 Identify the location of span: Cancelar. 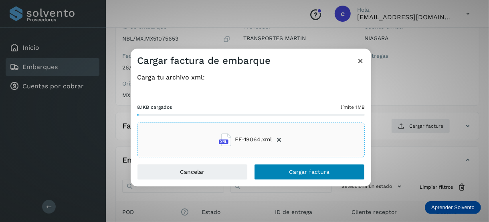
(192, 171).